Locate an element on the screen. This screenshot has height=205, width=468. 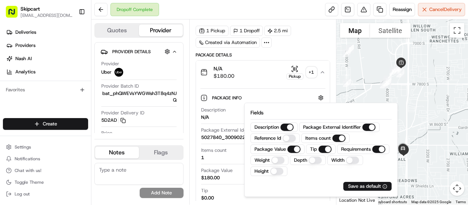
img: Nash is located at coordinates (15, 15).